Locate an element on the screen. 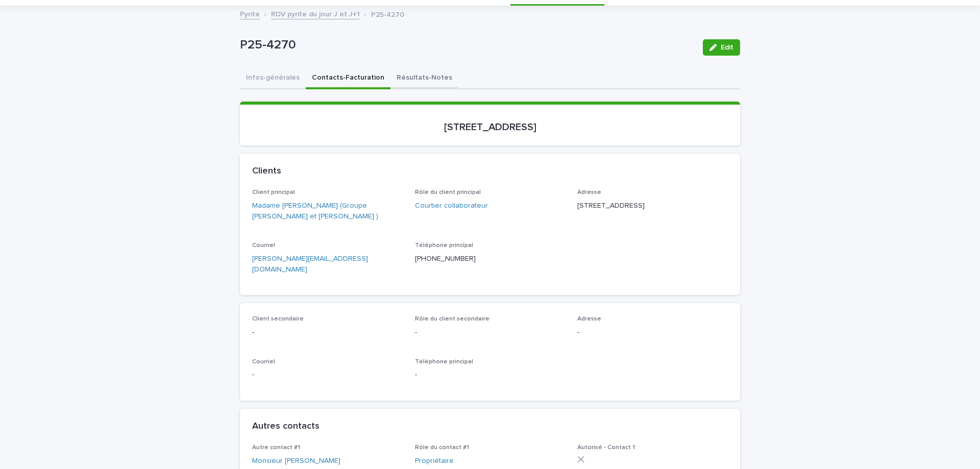 Image resolution: width=980 pixels, height=469 pixels. span: Autre contact #1 is located at coordinates (276, 447).